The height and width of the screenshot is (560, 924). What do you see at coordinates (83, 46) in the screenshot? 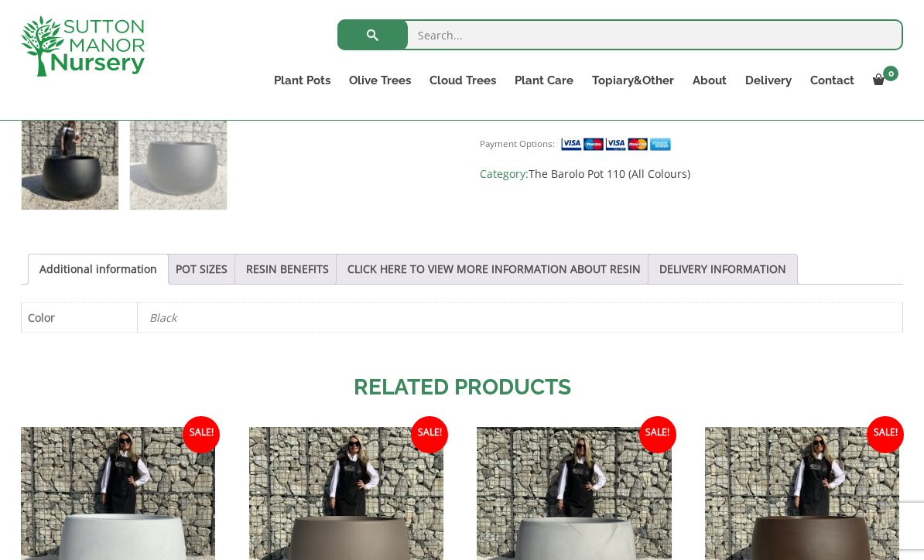
I see `img: logo` at bounding box center [83, 46].